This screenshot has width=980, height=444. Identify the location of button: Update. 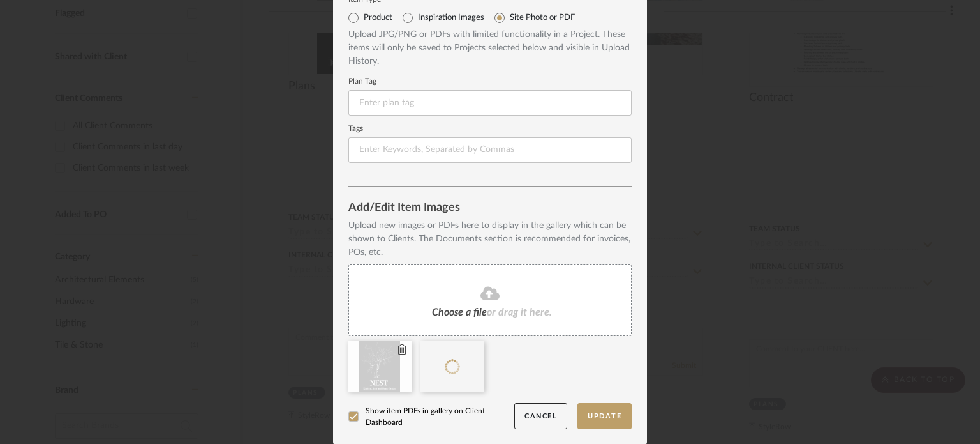
(605, 416).